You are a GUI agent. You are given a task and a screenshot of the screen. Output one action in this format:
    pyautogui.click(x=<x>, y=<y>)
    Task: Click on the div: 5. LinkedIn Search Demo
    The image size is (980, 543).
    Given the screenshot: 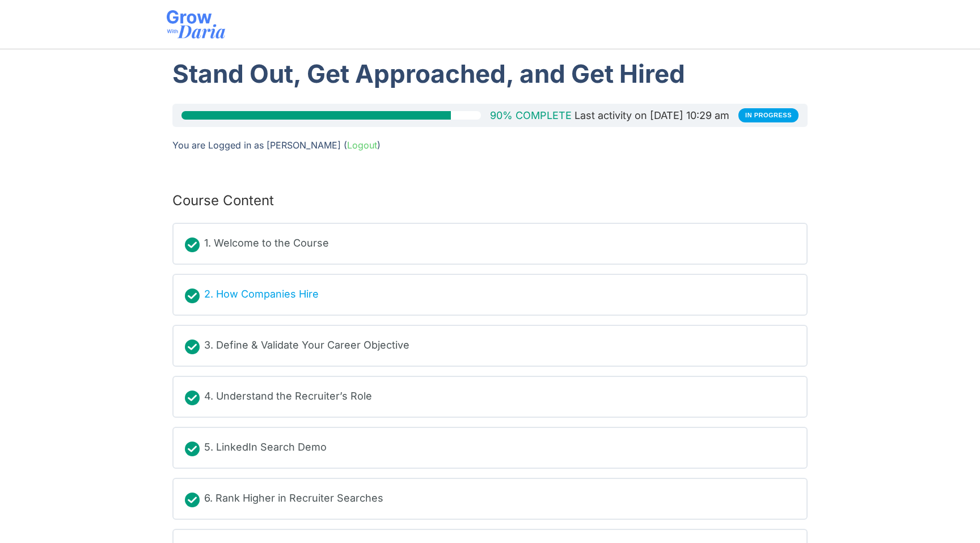 What is the action you would take?
    pyautogui.click(x=265, y=448)
    